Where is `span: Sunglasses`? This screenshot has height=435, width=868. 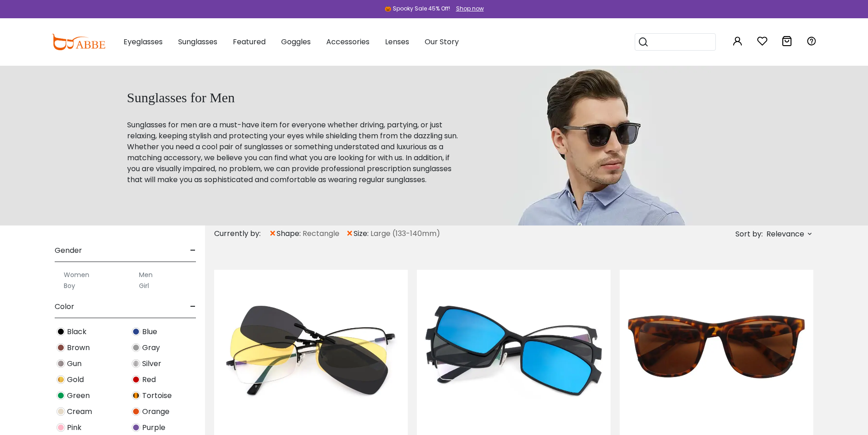
span: Sunglasses is located at coordinates (198, 42).